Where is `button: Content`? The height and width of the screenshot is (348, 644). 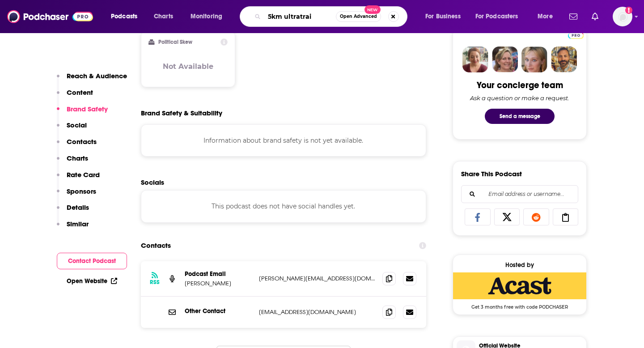
button: Content is located at coordinates (75, 96).